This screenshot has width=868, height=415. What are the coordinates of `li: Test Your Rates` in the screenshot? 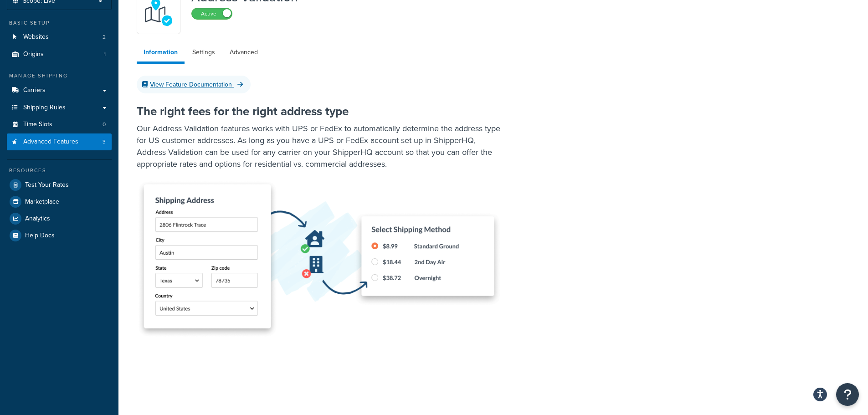 It's located at (59, 185).